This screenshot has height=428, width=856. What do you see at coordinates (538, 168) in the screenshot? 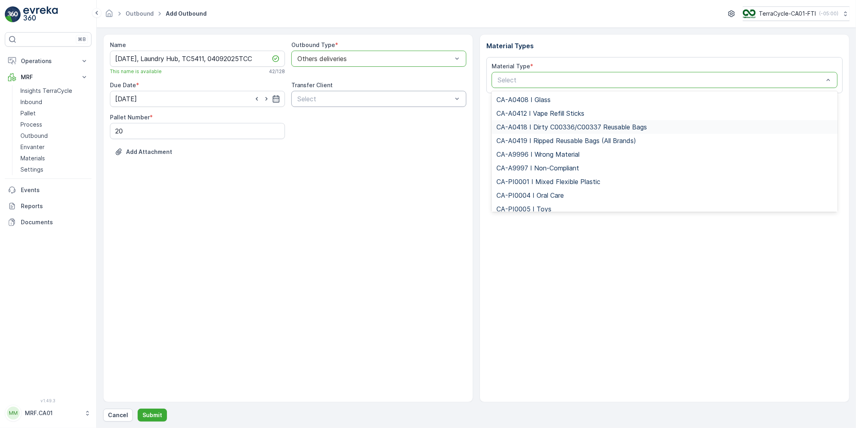
I see `span: CA-A9997 I Non-Compliant` at bounding box center [538, 168].